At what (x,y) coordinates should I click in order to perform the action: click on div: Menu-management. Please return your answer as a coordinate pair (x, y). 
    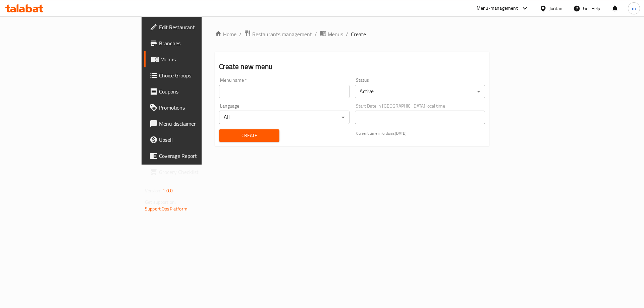
    Looking at the image, I should click on (497, 8).